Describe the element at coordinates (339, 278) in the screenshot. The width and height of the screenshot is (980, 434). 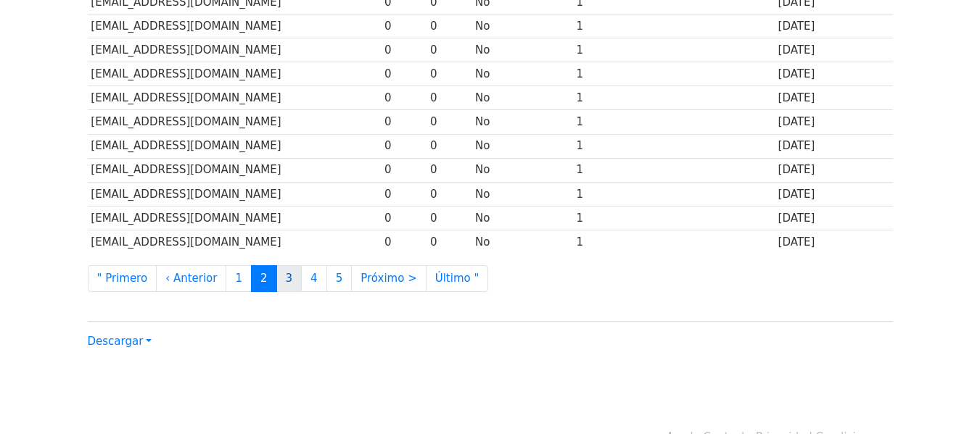
I see `a: 5` at that location.